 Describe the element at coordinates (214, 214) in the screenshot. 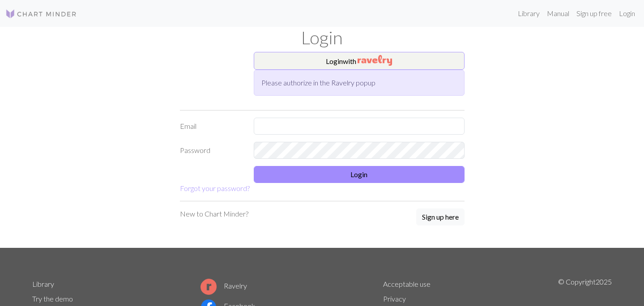

I see `p: New to Chart Minder?` at that location.